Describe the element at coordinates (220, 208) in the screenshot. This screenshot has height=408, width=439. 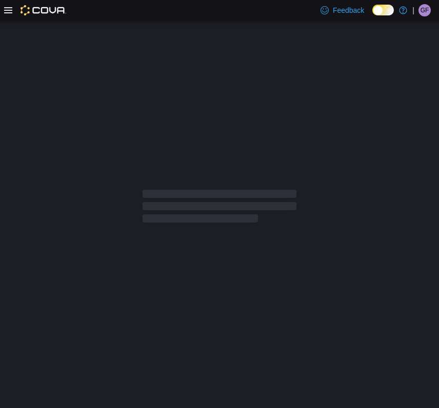
I see `span: Loading` at that location.